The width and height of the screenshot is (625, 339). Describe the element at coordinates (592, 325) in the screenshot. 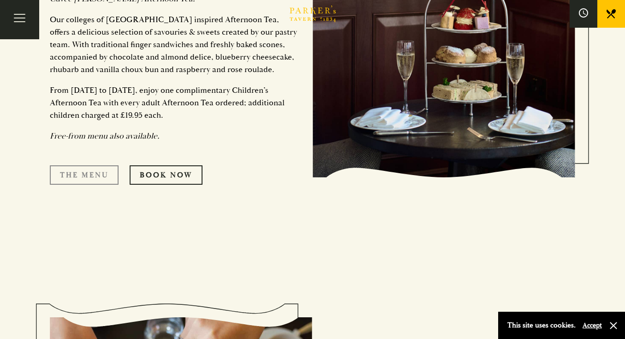

I see `button: Accept` at that location.